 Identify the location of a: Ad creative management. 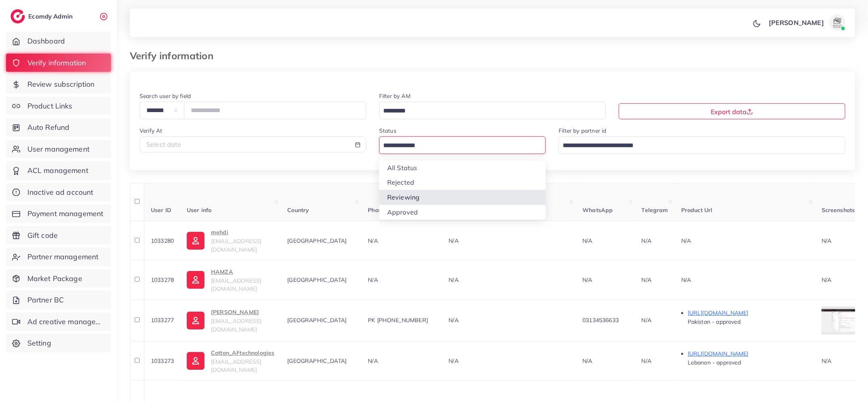
(58, 322).